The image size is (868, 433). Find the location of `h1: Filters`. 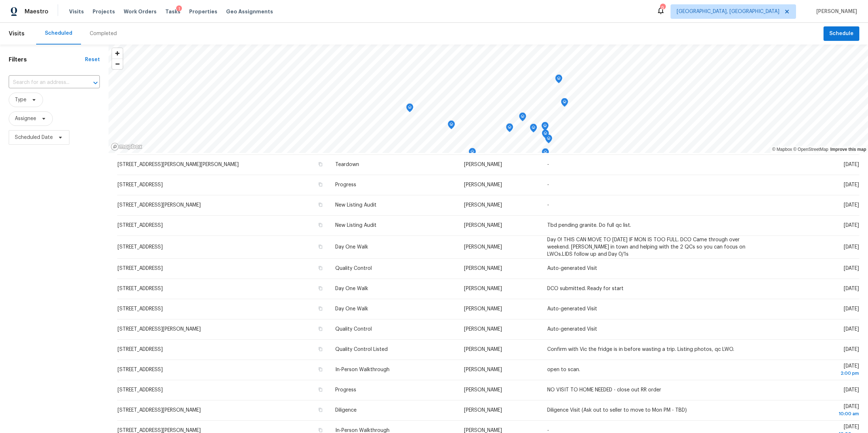

h1: Filters is located at coordinates (46, 60).